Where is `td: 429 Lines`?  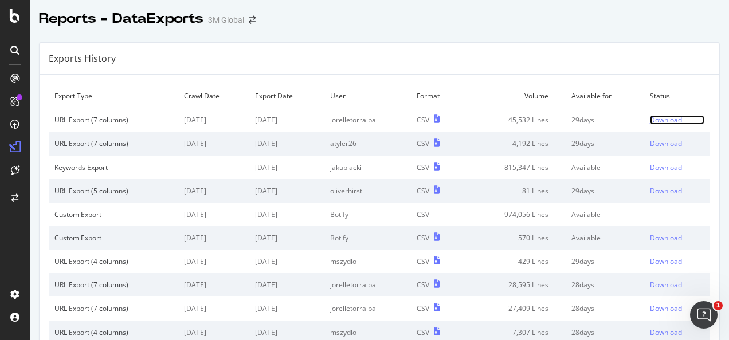 td: 429 Lines is located at coordinates (515, 261).